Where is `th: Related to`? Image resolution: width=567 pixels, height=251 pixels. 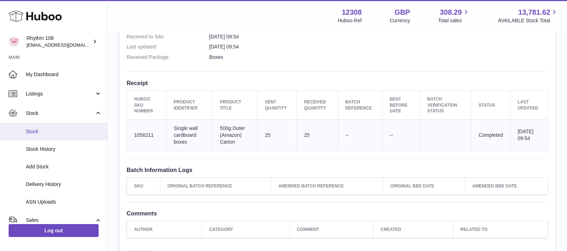 th: Related to is located at coordinates (500, 229).